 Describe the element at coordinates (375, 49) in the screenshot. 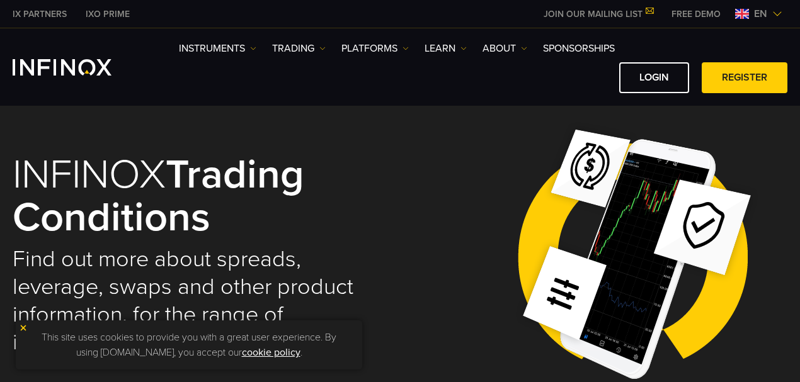

I see `a: PLATFORMS` at that location.